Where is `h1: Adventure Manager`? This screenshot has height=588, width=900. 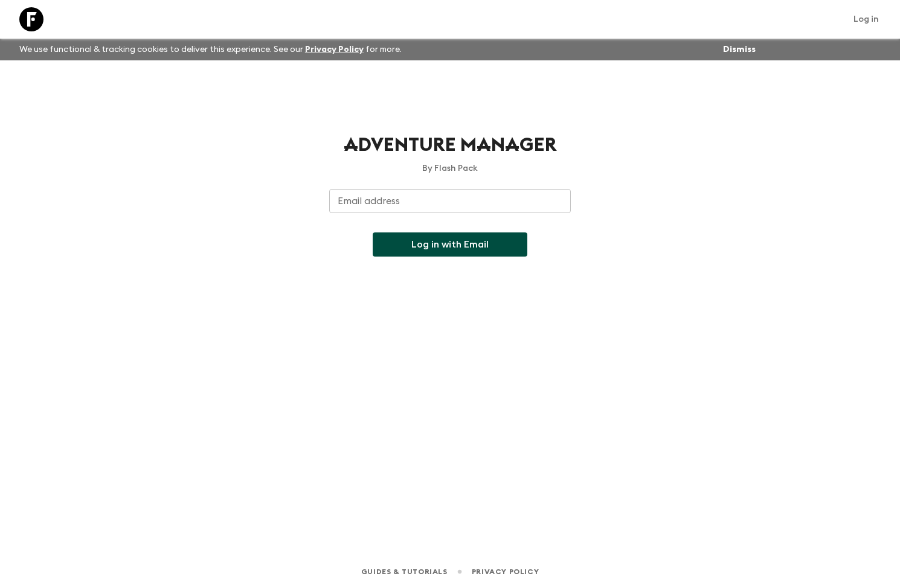
h1: Adventure Manager is located at coordinates (450, 145).